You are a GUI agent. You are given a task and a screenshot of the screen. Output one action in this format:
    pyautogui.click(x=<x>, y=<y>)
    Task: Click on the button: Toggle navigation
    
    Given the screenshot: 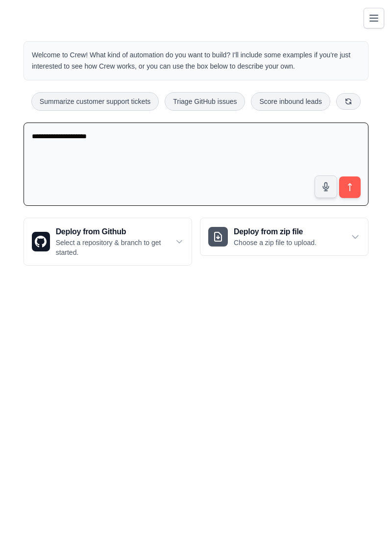 What is the action you would take?
    pyautogui.click(x=374, y=18)
    